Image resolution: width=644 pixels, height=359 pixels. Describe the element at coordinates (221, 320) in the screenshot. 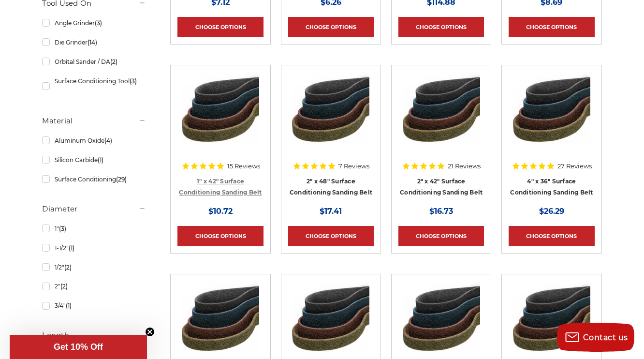

I see `img: 1.5"x30" Surface Conditioning Sanding Belts` at that location.